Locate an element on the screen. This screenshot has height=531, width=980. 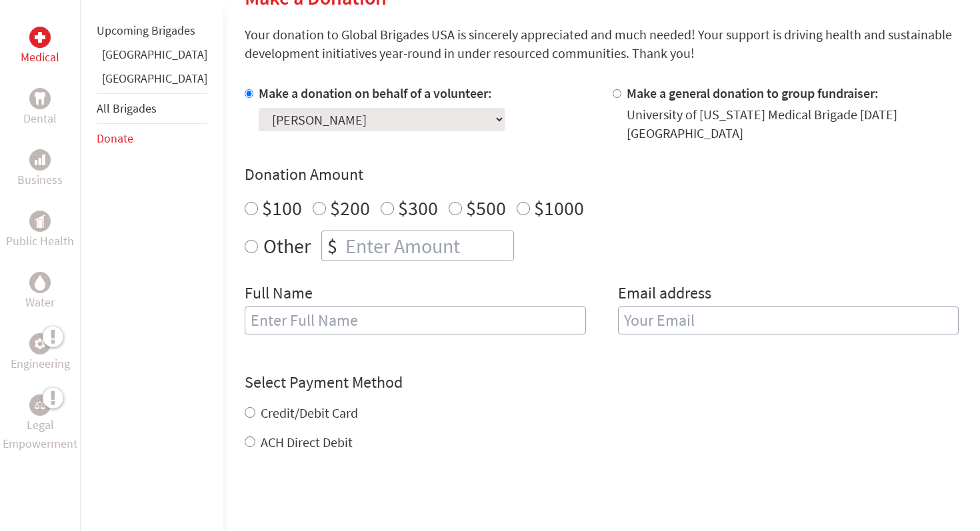
label: ACH Direct Debit is located at coordinates (307, 442).